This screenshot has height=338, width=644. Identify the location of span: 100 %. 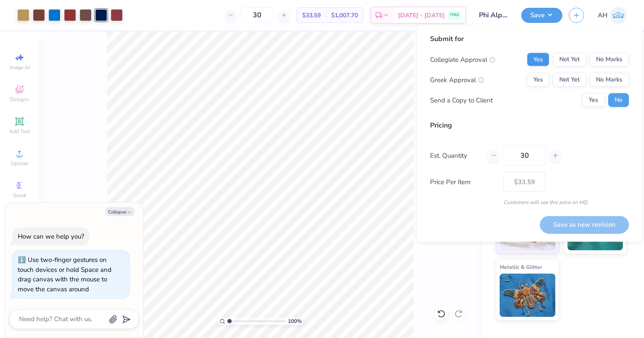
(295, 321).